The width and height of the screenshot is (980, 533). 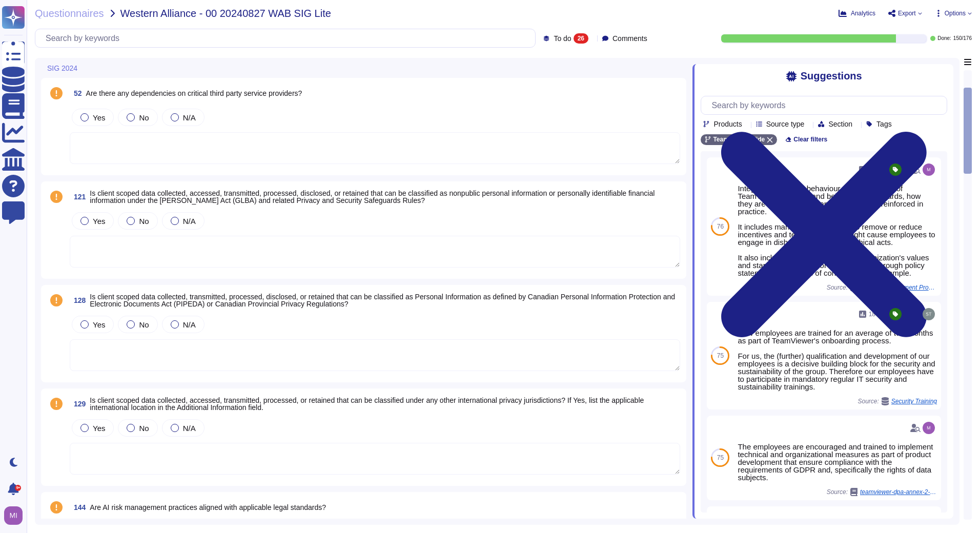 I want to click on div: 26, so click(x=581, y=38).